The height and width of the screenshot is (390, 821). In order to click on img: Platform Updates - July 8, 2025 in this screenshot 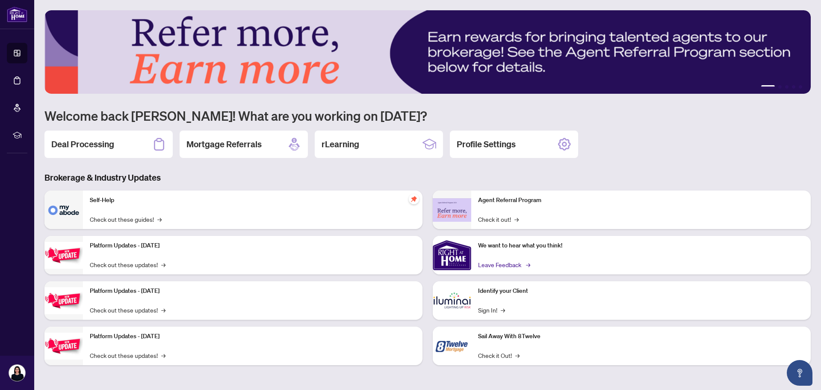, I will do `click(64, 300)`.